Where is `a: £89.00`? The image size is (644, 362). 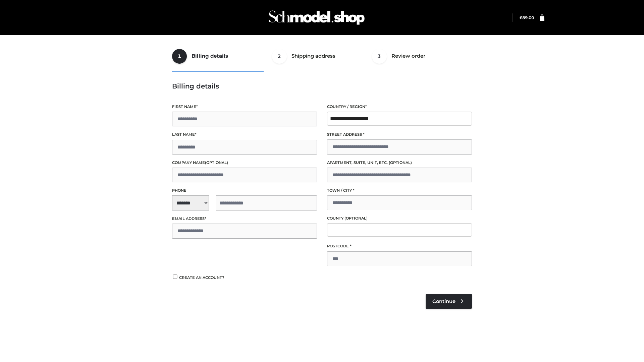
a: £89.00 is located at coordinates (527, 18).